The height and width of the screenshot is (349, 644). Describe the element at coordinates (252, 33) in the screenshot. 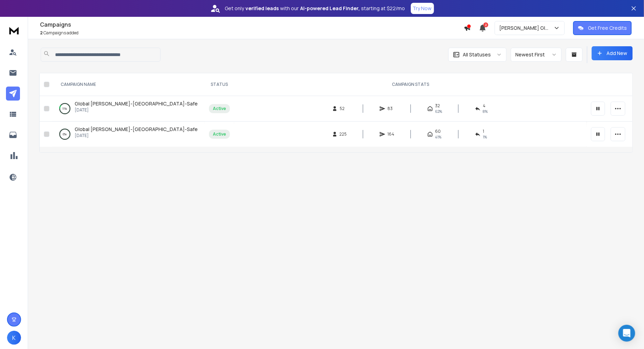

I see `p: Campaigns added` at that location.